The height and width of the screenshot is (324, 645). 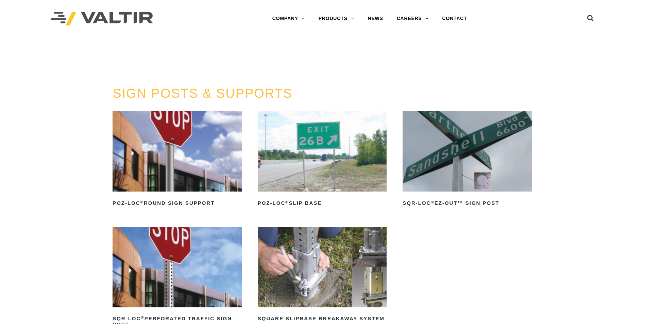 What do you see at coordinates (467, 203) in the screenshot?
I see `h2: SQR-LOC EZ-Out™ Sign Post` at bounding box center [467, 203].